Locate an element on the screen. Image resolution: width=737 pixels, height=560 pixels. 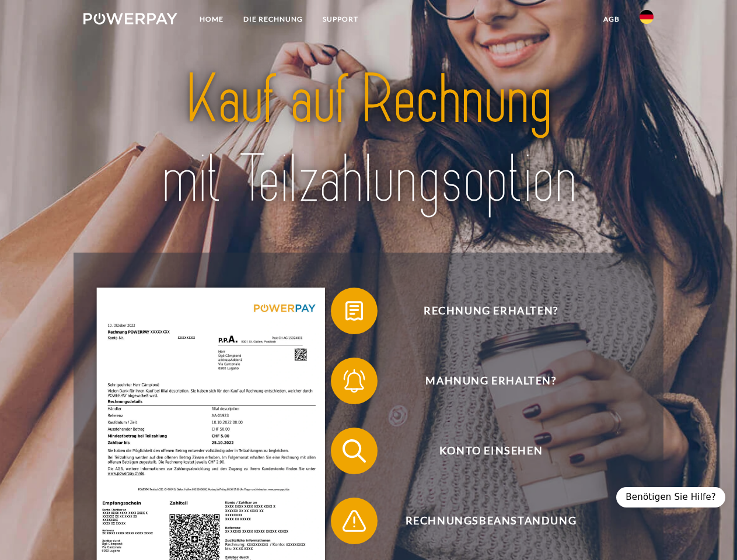
img: de is located at coordinates (647, 17).